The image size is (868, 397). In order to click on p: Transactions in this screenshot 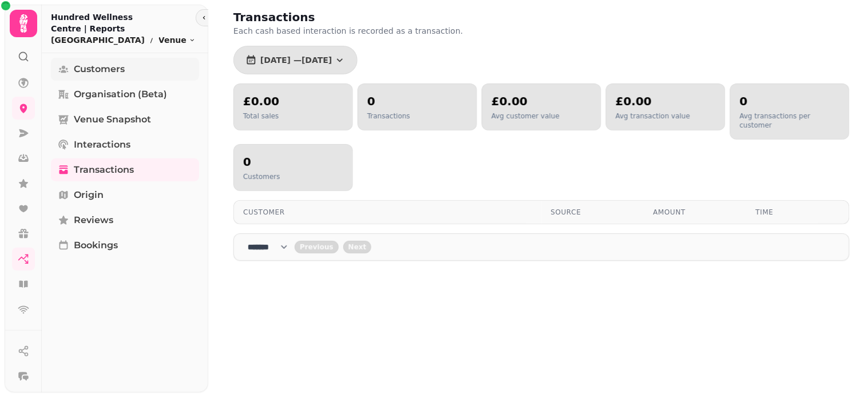, I will do `click(389, 116)`.